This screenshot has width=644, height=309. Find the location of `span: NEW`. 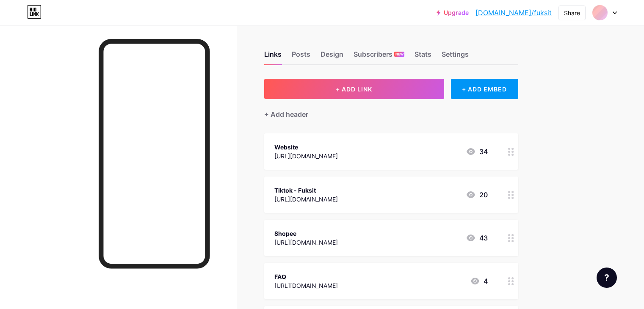

span: NEW is located at coordinates (399, 54).